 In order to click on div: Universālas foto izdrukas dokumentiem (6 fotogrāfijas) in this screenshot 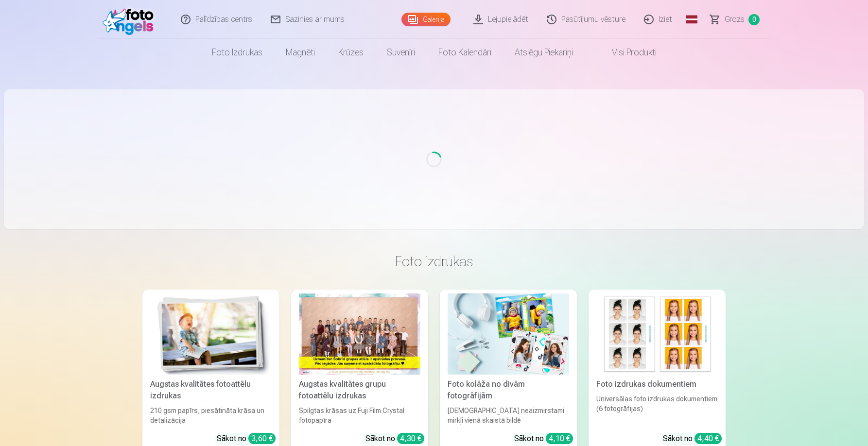, I will do `click(657, 410)`.